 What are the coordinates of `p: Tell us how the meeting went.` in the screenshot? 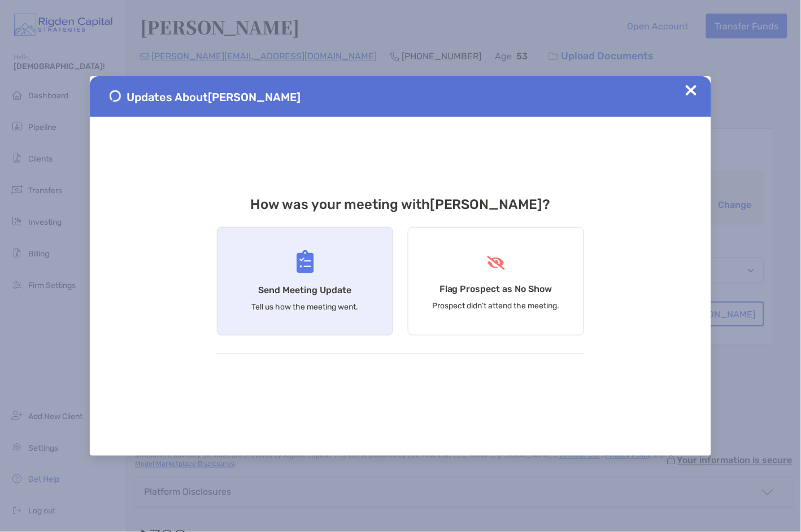 It's located at (305, 307).